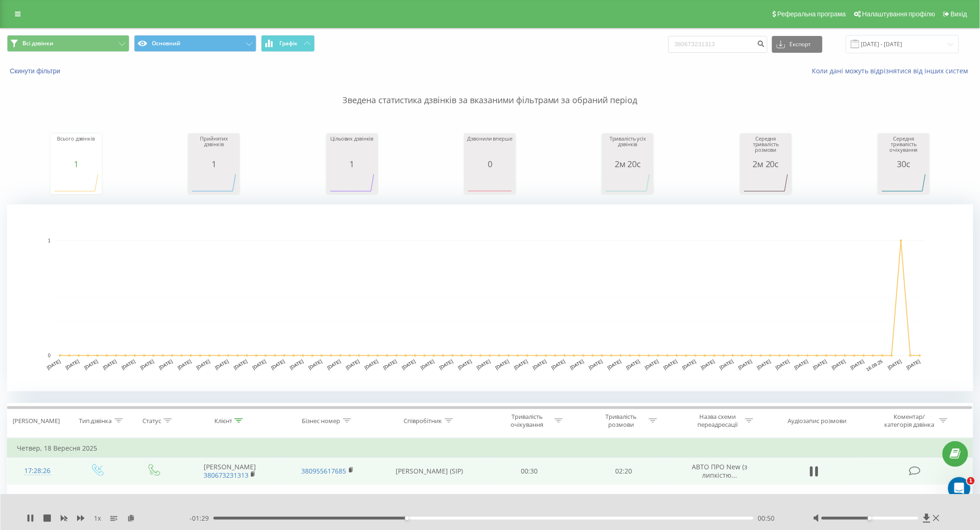  What do you see at coordinates (718, 44) in the screenshot?
I see `input: Пошук за номером` at bounding box center [718, 44].